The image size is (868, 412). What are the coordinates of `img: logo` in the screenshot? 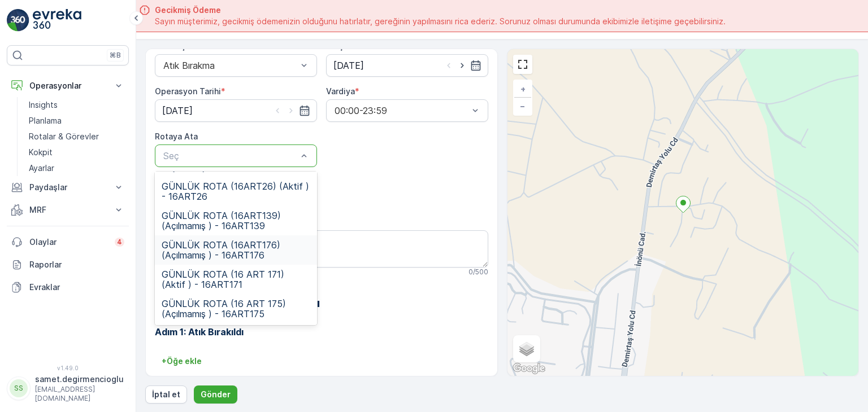 It's located at (18, 21).